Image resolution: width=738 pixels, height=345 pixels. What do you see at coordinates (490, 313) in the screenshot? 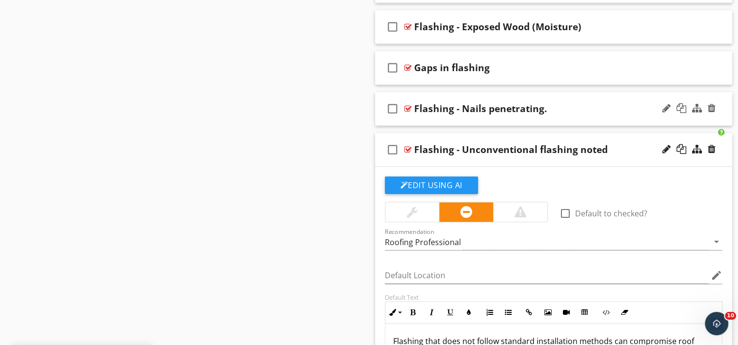
I see `button: Ordered List` at bounding box center [490, 313].